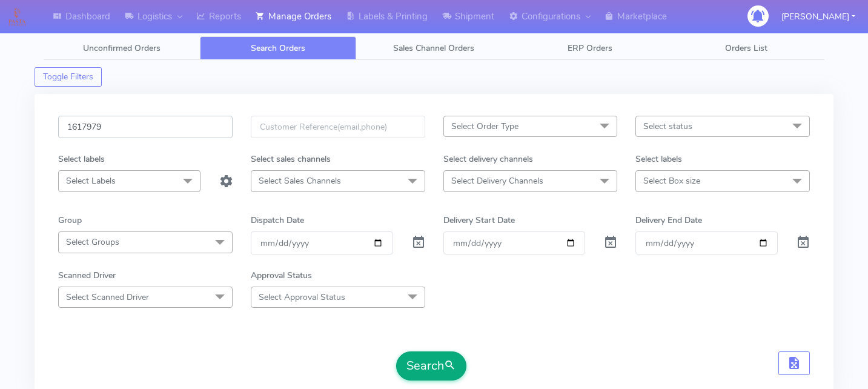 Image resolution: width=868 pixels, height=389 pixels. Describe the element at coordinates (746, 48) in the screenshot. I see `span: Orders List` at that location.